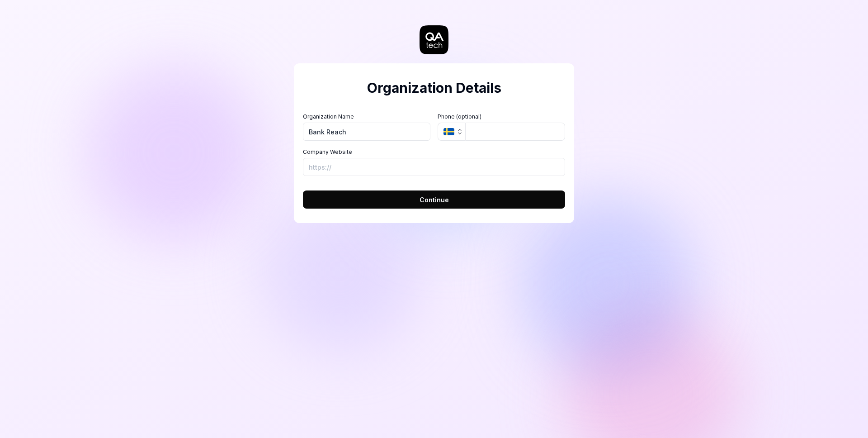 This screenshot has width=868, height=438. What do you see at coordinates (434, 167) in the screenshot?
I see `input: https://` at bounding box center [434, 167].